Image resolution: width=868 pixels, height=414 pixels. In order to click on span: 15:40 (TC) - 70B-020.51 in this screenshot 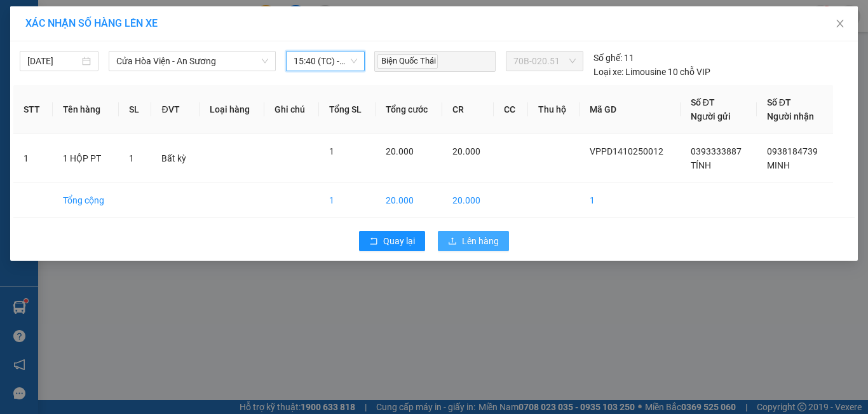, I will do `click(325, 61)`.